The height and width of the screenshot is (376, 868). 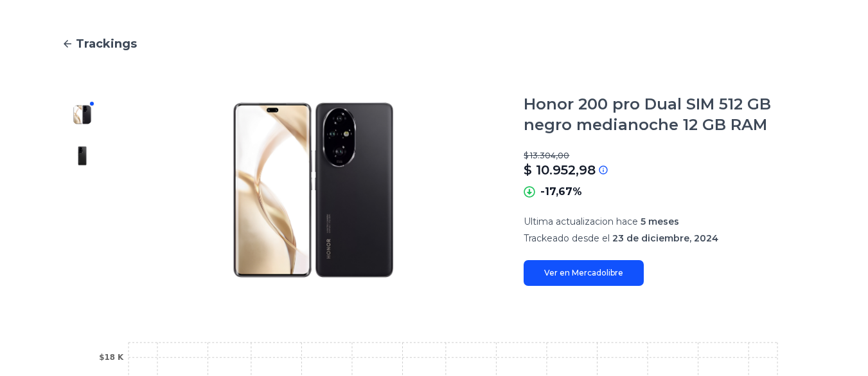 What do you see at coordinates (665, 156) in the screenshot?
I see `p: $ 13.304,00` at bounding box center [665, 156].